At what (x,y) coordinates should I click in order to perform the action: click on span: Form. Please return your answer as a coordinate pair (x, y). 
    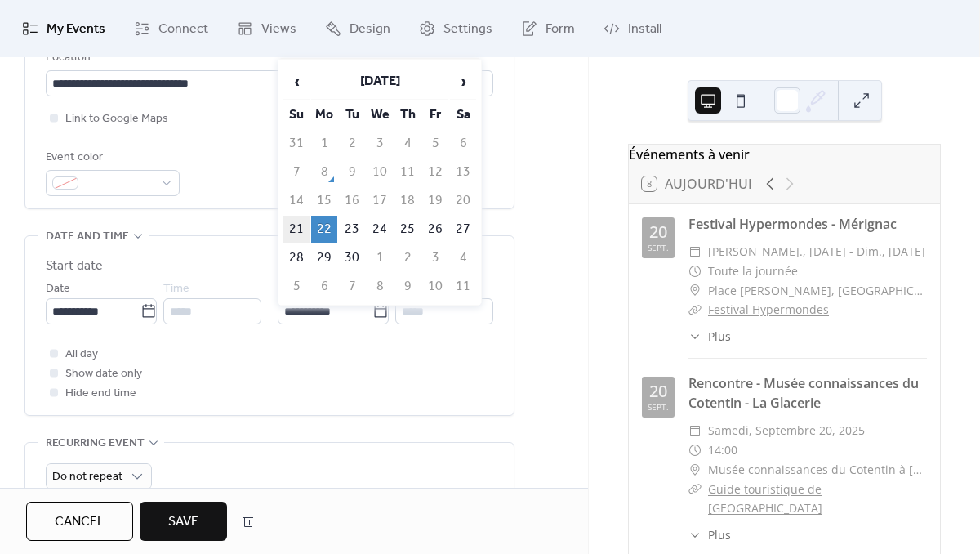
    Looking at the image, I should click on (560, 30).